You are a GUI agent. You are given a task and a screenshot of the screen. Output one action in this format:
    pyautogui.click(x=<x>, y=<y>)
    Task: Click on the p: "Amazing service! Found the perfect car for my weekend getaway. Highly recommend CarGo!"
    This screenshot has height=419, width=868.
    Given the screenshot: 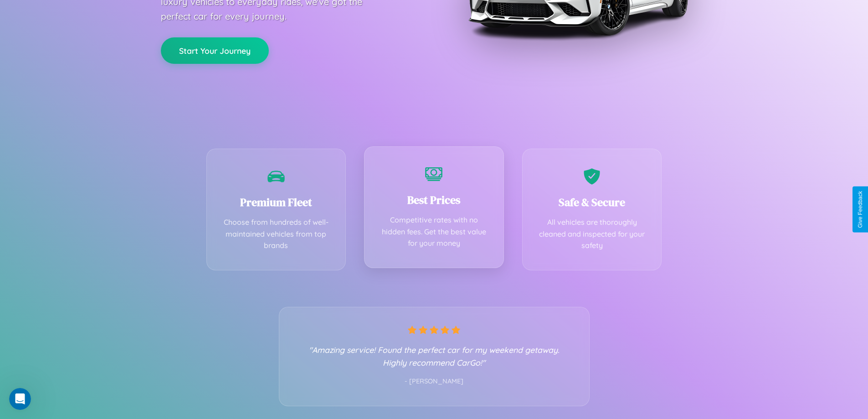 What is the action you would take?
    pyautogui.click(x=434, y=356)
    